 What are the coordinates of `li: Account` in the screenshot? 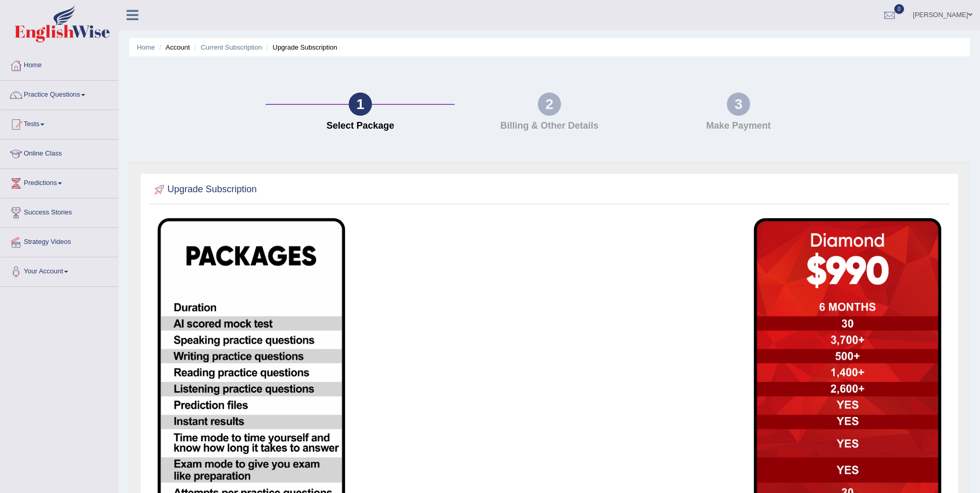 It's located at (173, 47).